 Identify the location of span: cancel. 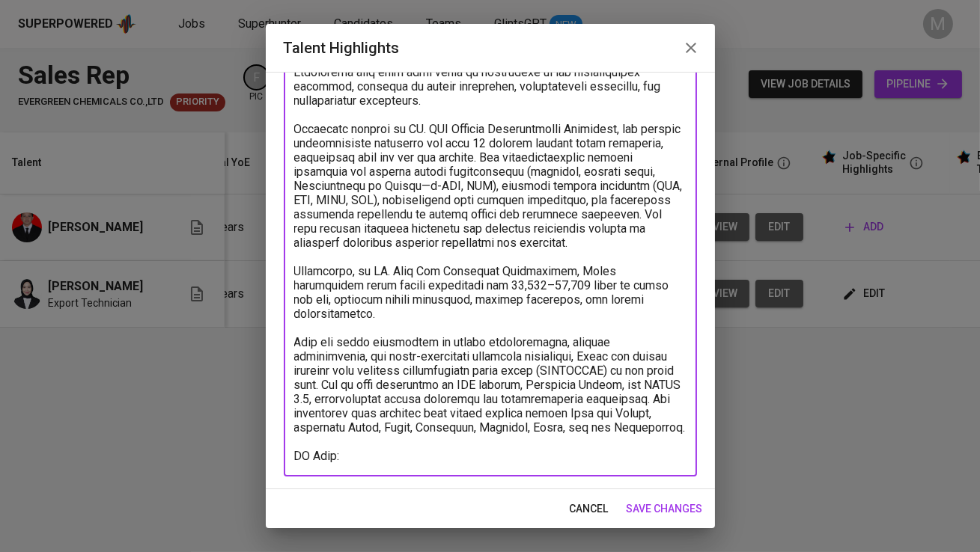
(589, 509).